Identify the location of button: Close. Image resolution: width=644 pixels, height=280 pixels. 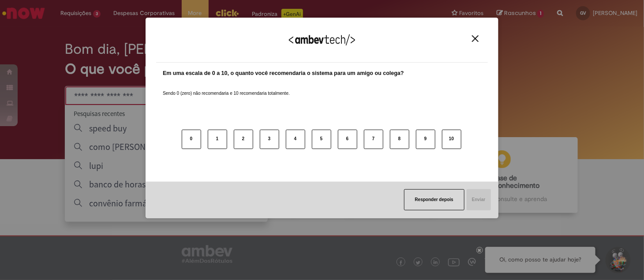
(475, 39).